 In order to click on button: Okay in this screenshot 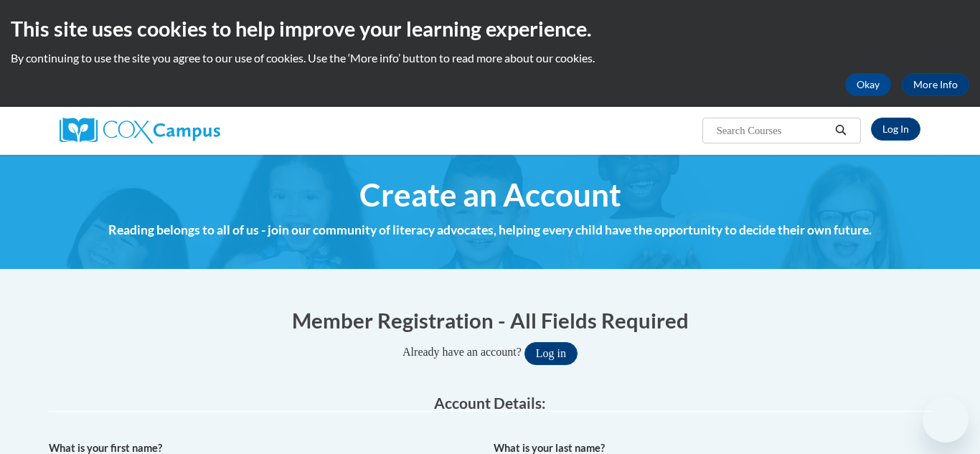, I will do `click(868, 84)`.